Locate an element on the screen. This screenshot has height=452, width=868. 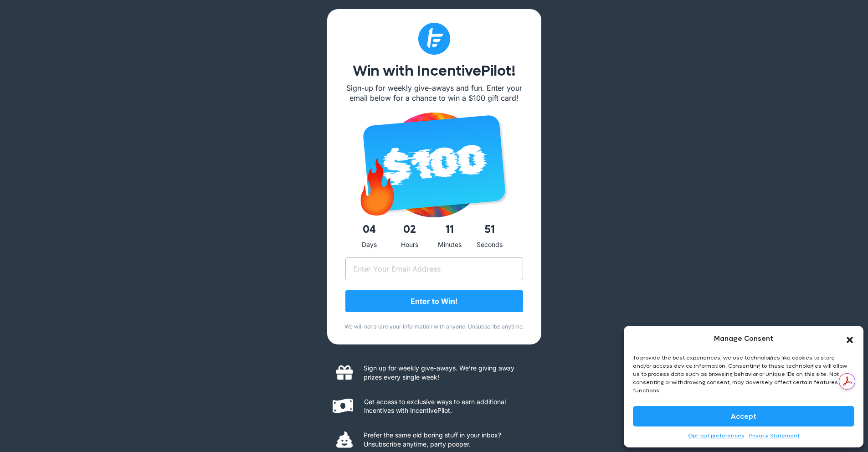
input: Enter Your Email Address is located at coordinates (434, 269).